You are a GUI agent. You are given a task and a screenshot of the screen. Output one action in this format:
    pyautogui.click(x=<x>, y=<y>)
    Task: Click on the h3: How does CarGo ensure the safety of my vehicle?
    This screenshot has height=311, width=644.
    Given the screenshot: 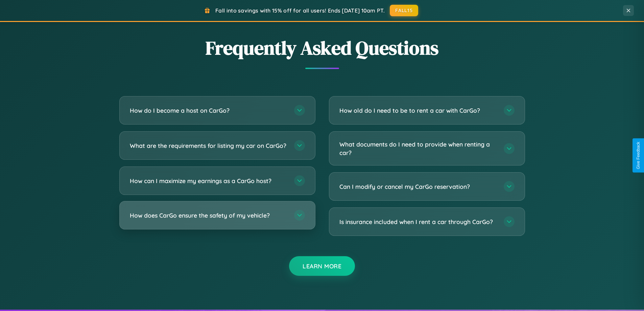 What is the action you would take?
    pyautogui.click(x=208, y=215)
    